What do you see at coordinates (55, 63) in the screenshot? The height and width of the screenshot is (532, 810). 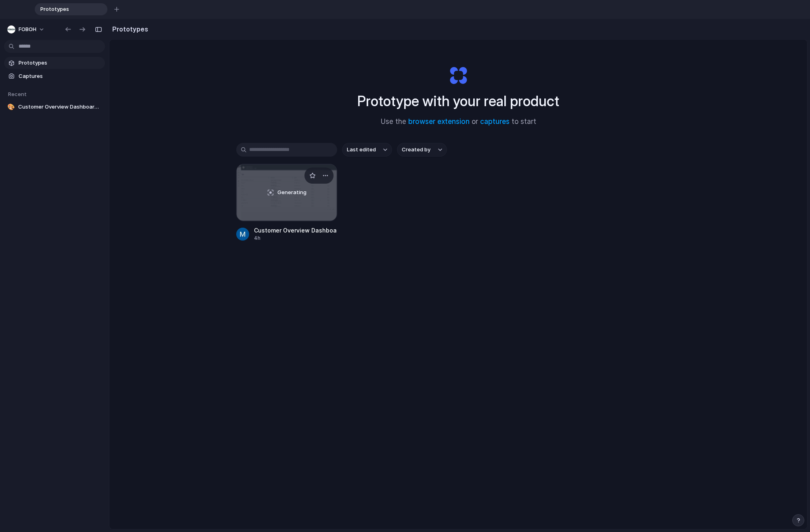 I see `a: Prototypes` at bounding box center [55, 63].